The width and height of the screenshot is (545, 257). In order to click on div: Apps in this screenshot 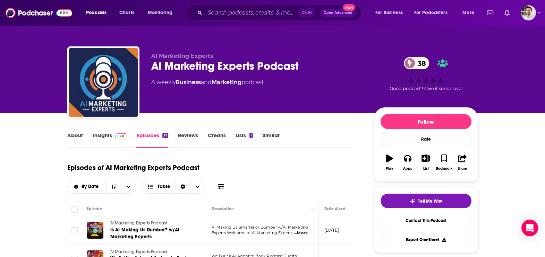, I will do `click(408, 169)`.